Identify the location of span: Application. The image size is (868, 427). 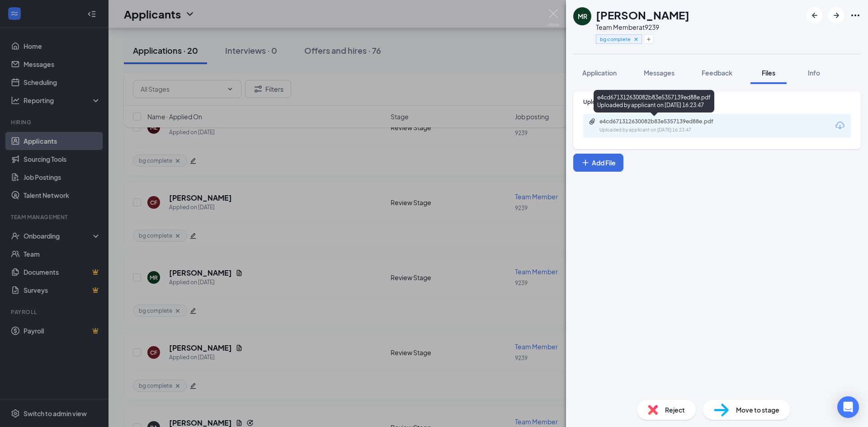
(600, 73).